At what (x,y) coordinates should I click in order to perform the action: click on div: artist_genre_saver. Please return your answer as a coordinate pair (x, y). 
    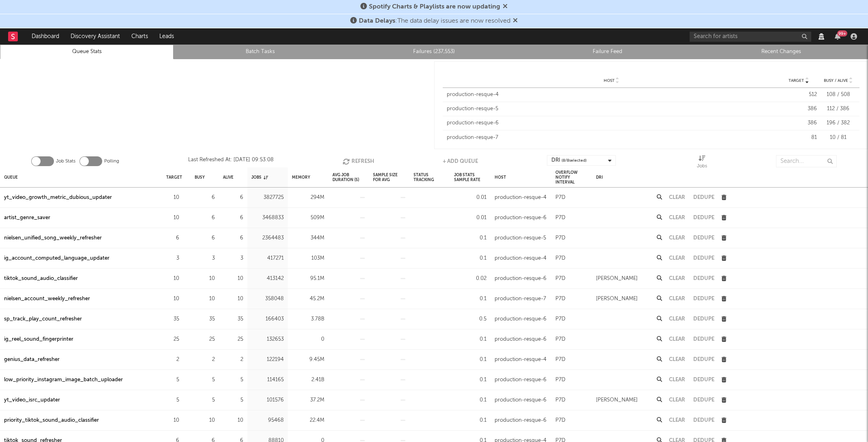
    Looking at the image, I should click on (27, 218).